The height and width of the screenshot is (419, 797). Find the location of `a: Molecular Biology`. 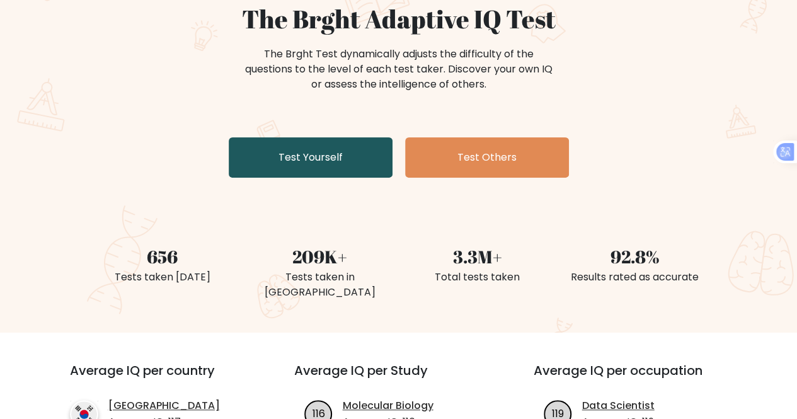

a: Molecular Biology is located at coordinates (388, 406).